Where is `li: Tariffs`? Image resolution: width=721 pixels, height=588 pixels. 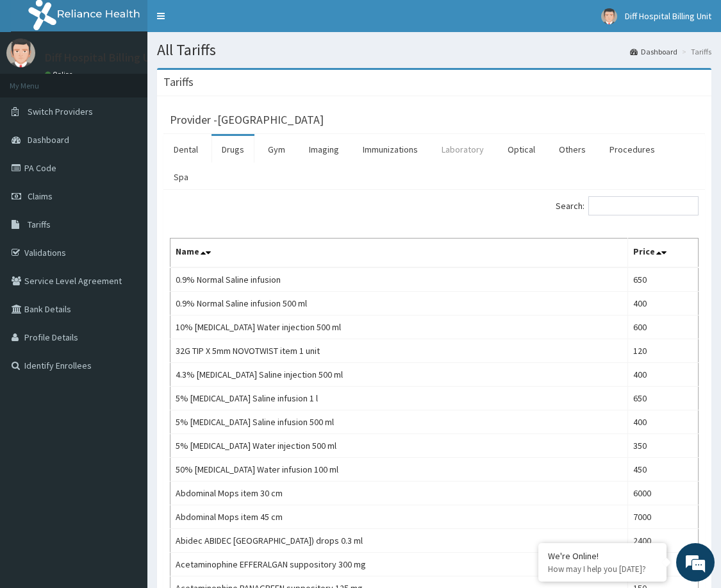
li: Tariffs is located at coordinates (695, 51).